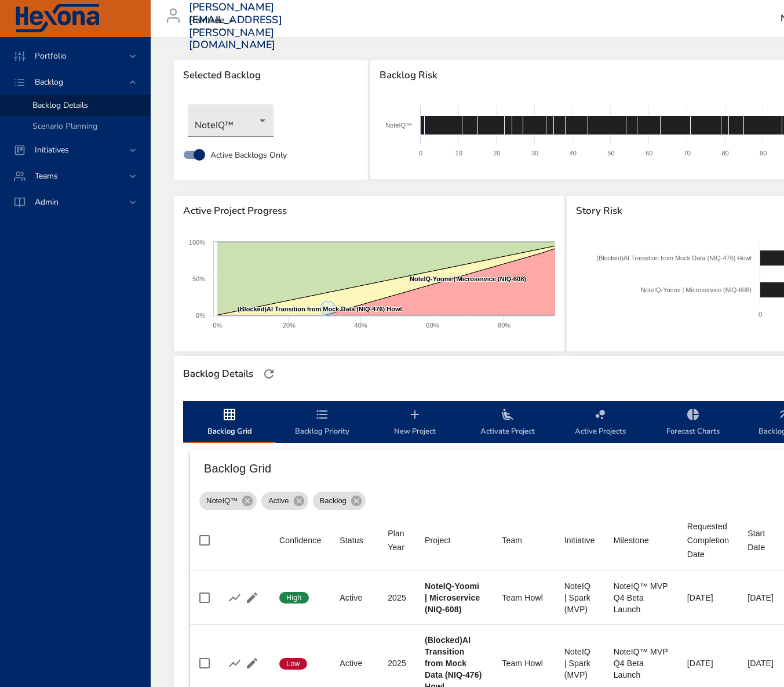 This screenshot has width=784, height=687. Describe the element at coordinates (459, 153) in the screenshot. I see `text: 10` at that location.